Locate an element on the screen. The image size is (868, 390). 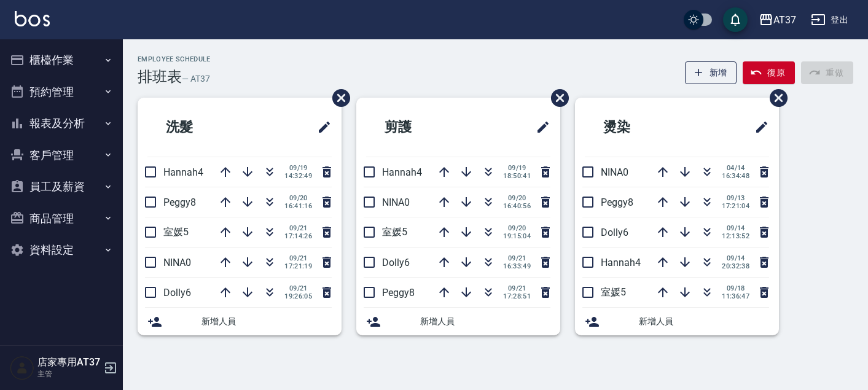
h2: 燙染 is located at coordinates (642, 127).